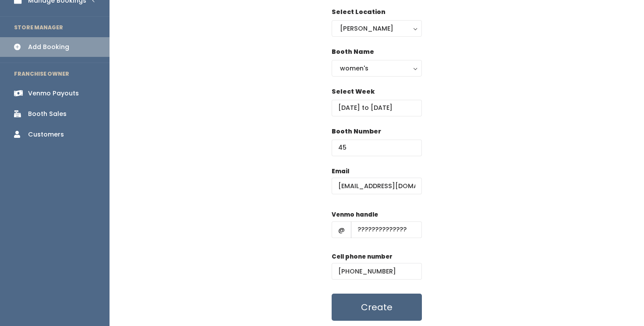 The width and height of the screenshot is (644, 326). I want to click on div: Venmo Payouts, so click(53, 93).